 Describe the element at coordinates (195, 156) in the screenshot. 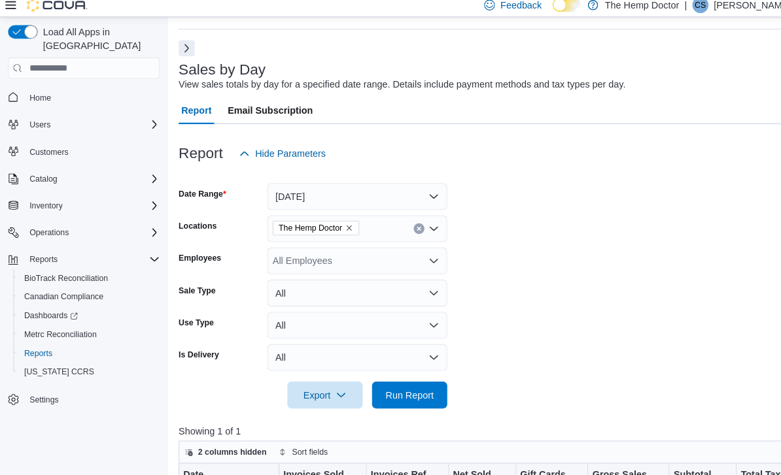

I see `h3: Report` at that location.